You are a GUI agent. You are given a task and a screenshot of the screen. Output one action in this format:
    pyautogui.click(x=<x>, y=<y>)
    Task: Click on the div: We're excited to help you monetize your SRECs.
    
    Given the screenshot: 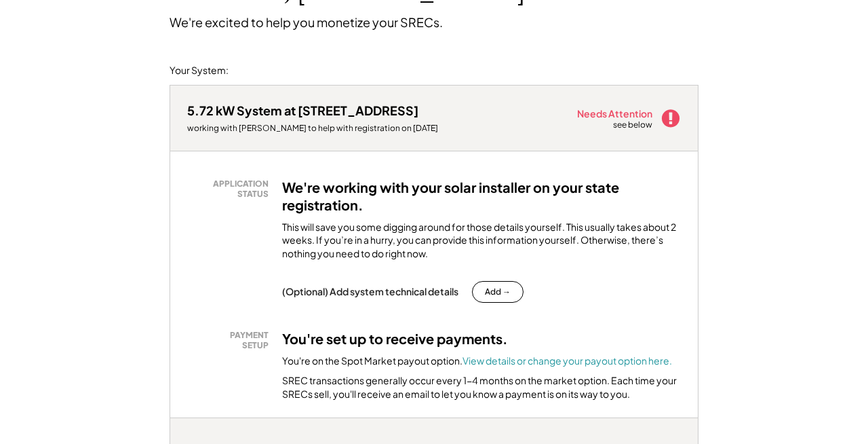 What is the action you would take?
    pyautogui.click(x=306, y=22)
    